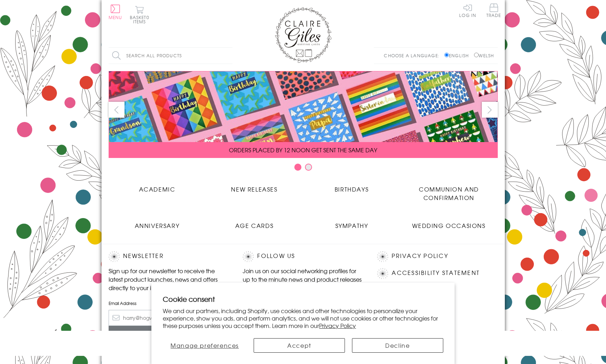 The image size is (606, 364). Describe the element at coordinates (449, 193) in the screenshot. I see `span: Communion and Confirmation` at that location.